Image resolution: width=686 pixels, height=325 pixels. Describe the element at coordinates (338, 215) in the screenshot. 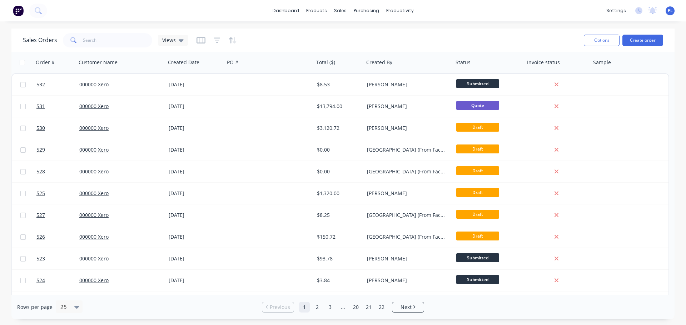

I see `div: $8.25` at that location.